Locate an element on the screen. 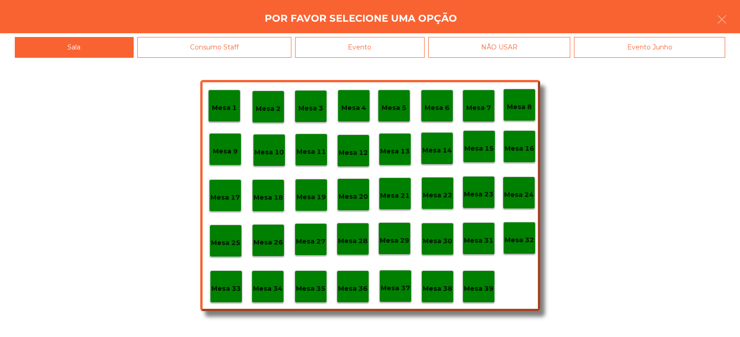  p: Mesa 21 is located at coordinates (395, 196).